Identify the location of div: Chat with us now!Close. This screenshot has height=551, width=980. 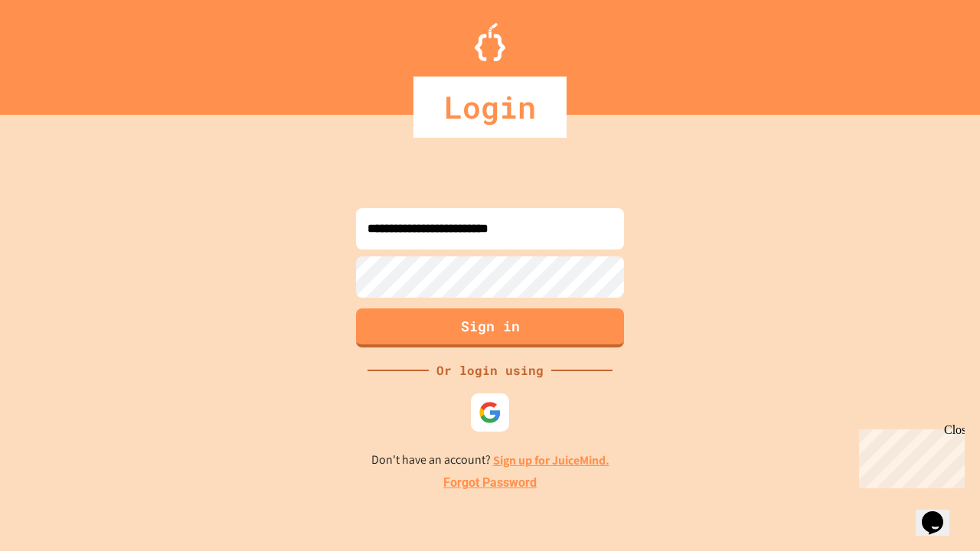
(56, 51).